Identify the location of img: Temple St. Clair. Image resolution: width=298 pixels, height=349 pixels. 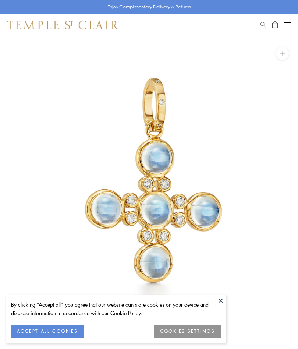
(63, 25).